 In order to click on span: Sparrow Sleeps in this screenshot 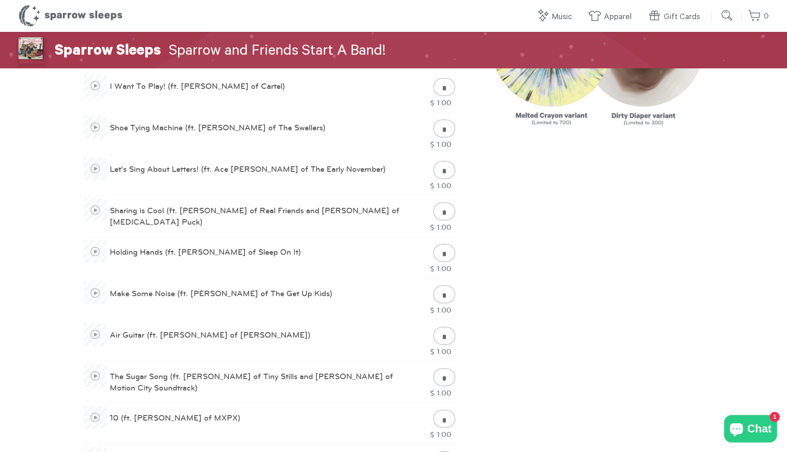, I will do `click(107, 52)`.